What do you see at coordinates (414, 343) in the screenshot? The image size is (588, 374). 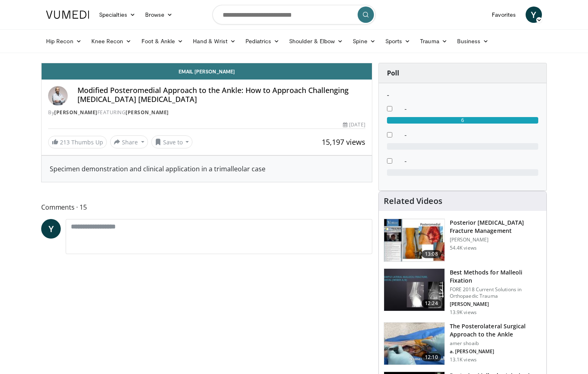 I see `img: 06e919cc-1148-4201-9eba-894c9dd10b83.150x105_q85_crop-smart_upscale.jpg` at bounding box center [414, 343].